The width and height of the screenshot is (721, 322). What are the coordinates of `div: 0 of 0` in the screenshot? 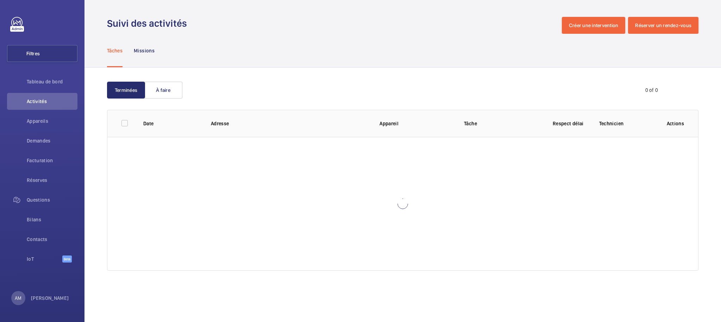 It's located at (652, 90).